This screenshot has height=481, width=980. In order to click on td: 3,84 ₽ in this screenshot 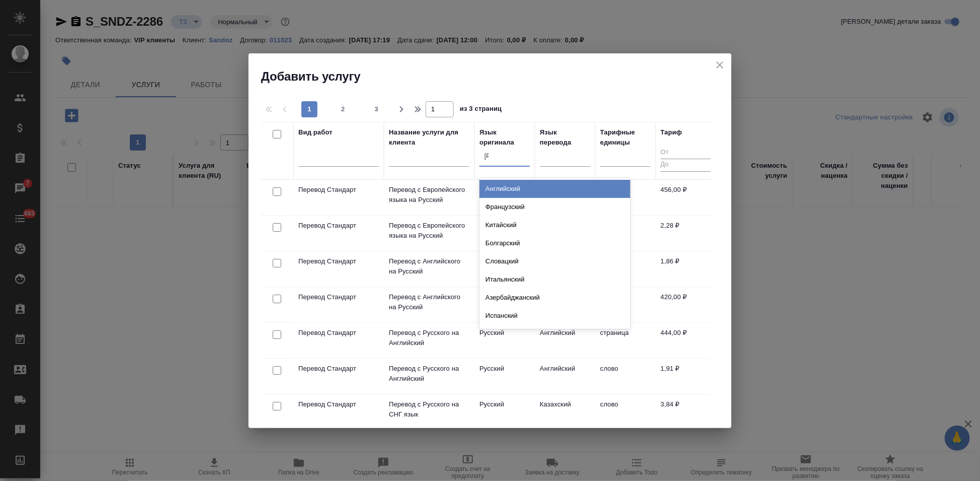, I will do `click(686, 412)`.